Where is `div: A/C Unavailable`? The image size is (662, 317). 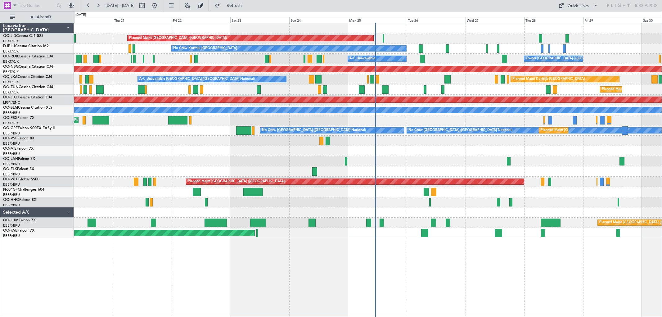 div: A/C Unavailable is located at coordinates (362, 59).